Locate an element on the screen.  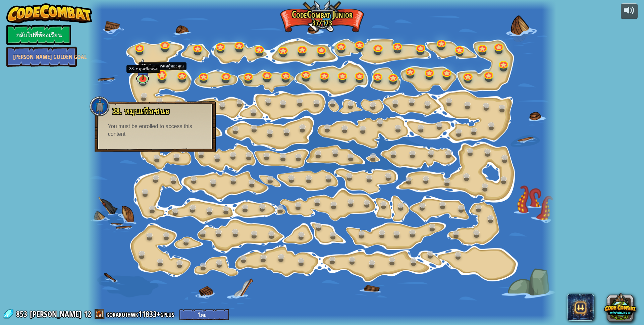
div: You must be enrolled to access this content is located at coordinates (155, 130).